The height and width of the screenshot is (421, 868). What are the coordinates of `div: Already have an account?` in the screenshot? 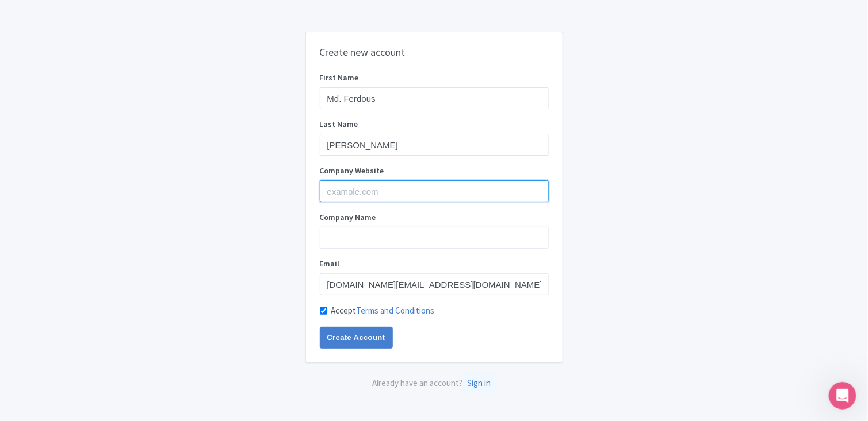 It's located at (434, 383).